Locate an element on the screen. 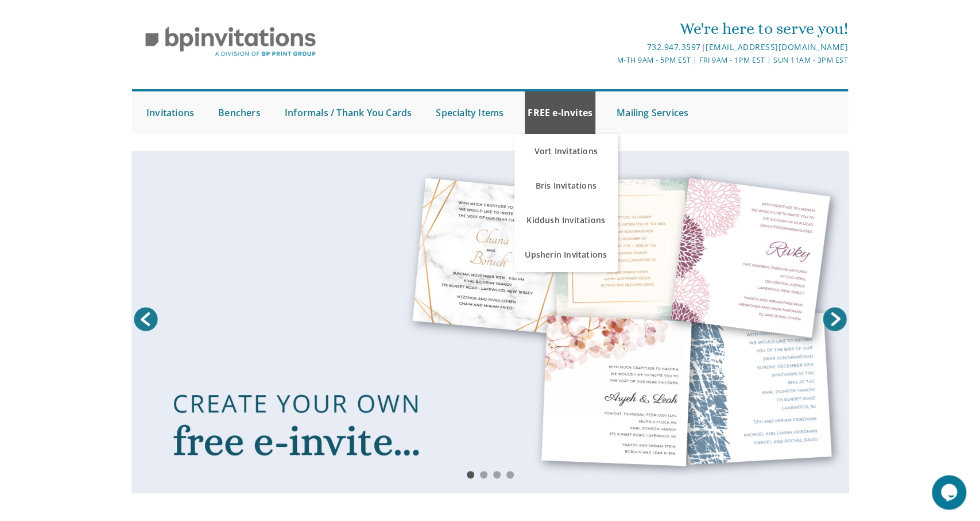 The height and width of the screenshot is (521, 980). a: Bris Invitations is located at coordinates (567, 186).